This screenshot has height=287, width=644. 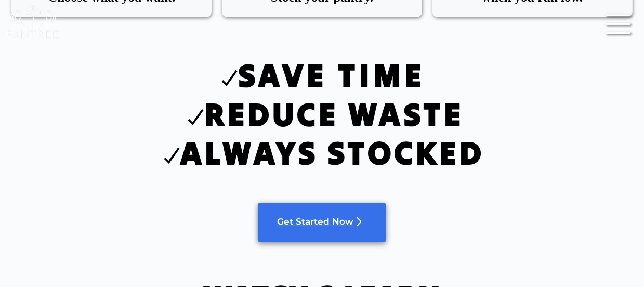 What do you see at coordinates (359, 222) in the screenshot?
I see `img: 152071233-a236a5df-14d4-4516-a59d-4acbf1cda64d.png` at bounding box center [359, 222].